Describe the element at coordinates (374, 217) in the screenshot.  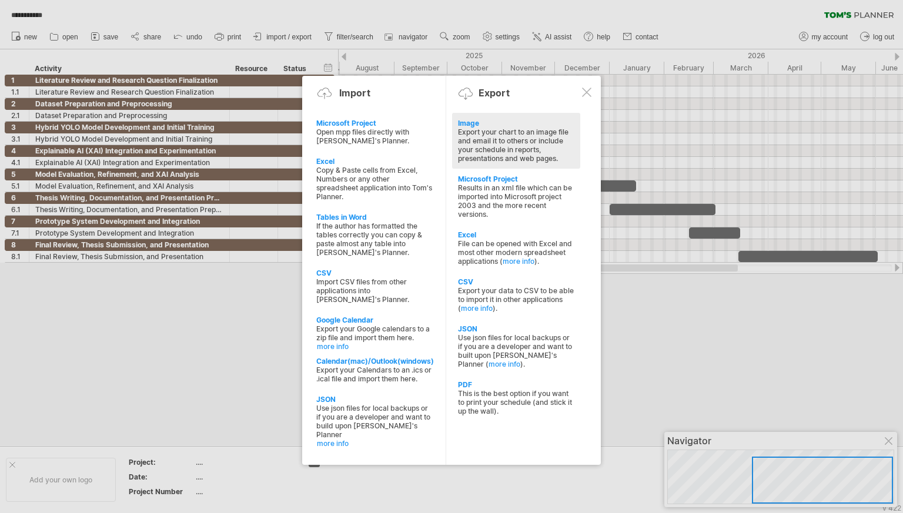
I see `div: Tables in Word` at that location.